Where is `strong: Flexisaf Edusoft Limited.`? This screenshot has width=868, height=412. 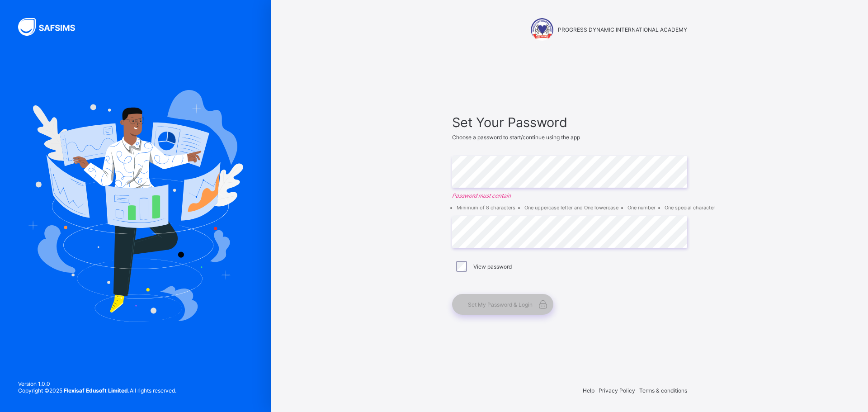 strong: Flexisaf Edusoft Limited. is located at coordinates (97, 391).